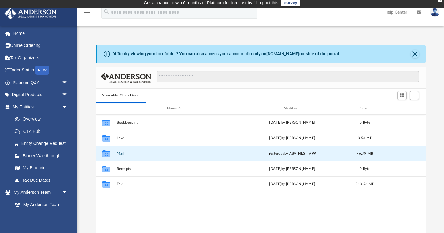 The height and width of the screenshot is (233, 444). Describe the element at coordinates (174, 153) in the screenshot. I see `button: Mail` at that location.